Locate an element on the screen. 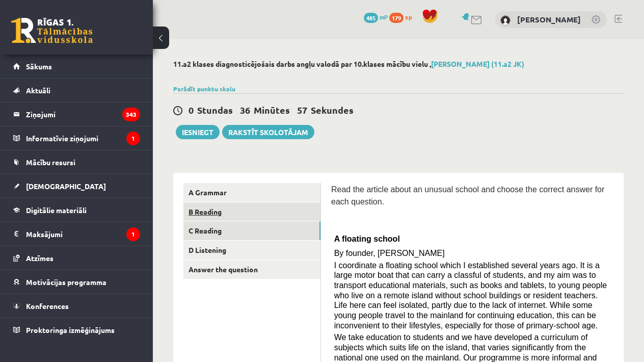 This screenshot has width=644, height=362. span: mP is located at coordinates (383, 17).